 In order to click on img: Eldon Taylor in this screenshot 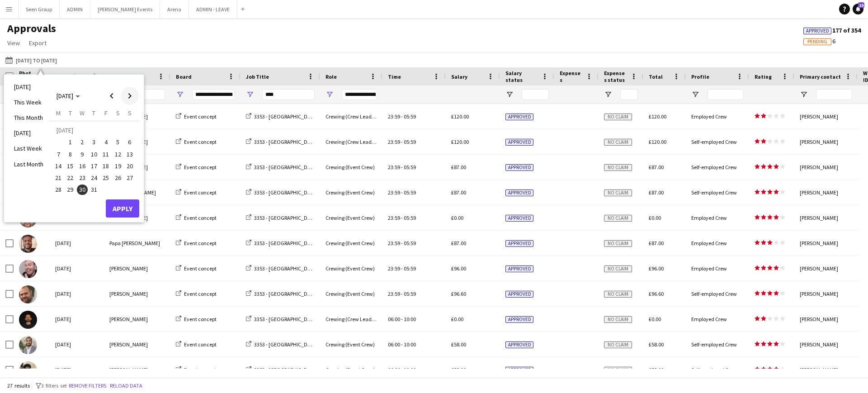, I will do `click(28, 269)`.